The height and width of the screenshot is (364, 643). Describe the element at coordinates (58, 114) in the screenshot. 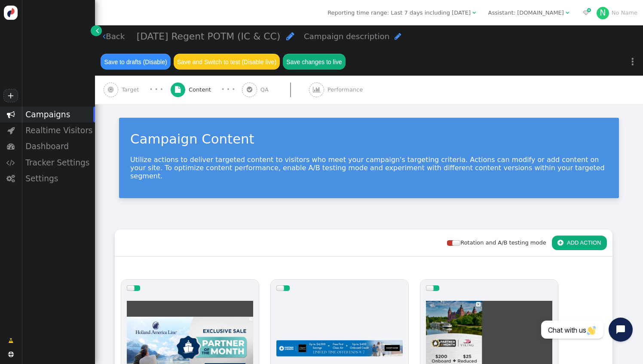

I see `div: Campaigns` at that location.